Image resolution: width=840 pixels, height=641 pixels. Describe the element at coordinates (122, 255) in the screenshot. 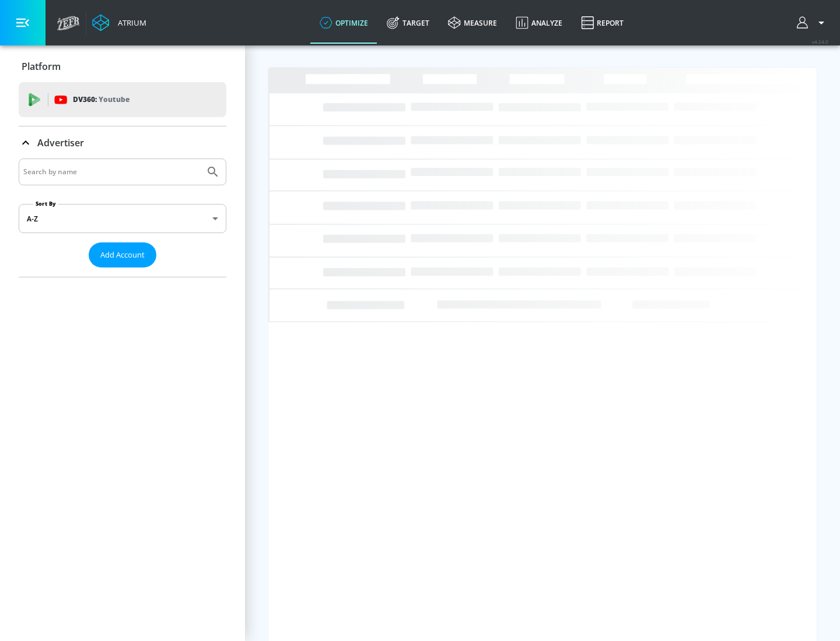

I see `span: Add Account` at that location.